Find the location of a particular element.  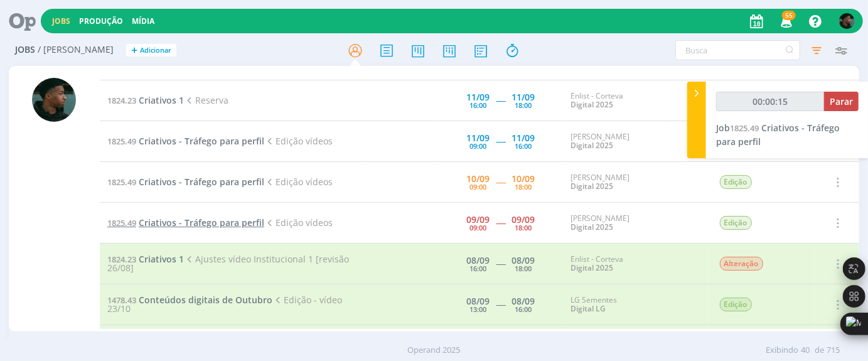

button: Mídia is located at coordinates (143, 21).